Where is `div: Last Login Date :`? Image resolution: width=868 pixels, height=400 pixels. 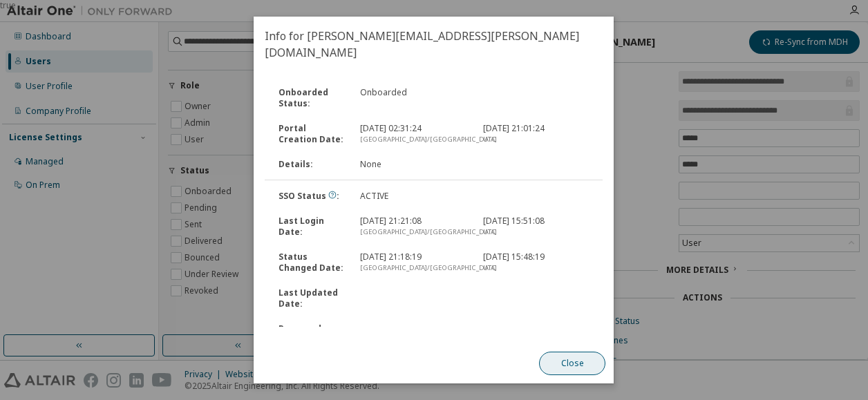
div: Last Login Date : is located at coordinates (311, 226).